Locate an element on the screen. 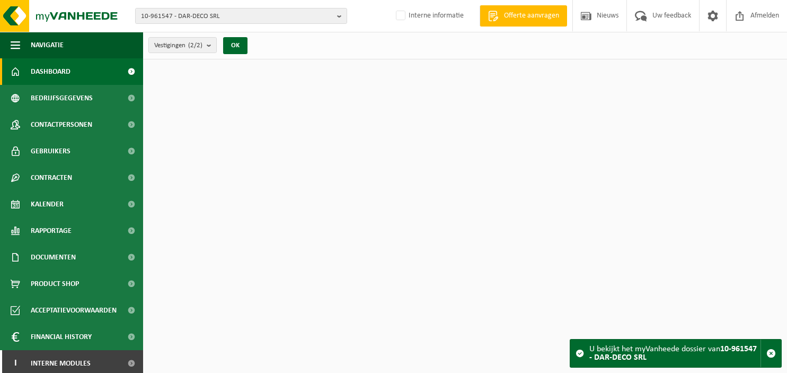  button: Vestigingen(2/2) is located at coordinates (182, 45).